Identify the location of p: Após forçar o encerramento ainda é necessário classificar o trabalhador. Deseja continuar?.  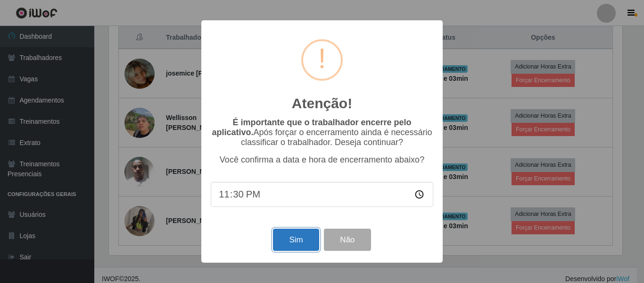
(322, 132).